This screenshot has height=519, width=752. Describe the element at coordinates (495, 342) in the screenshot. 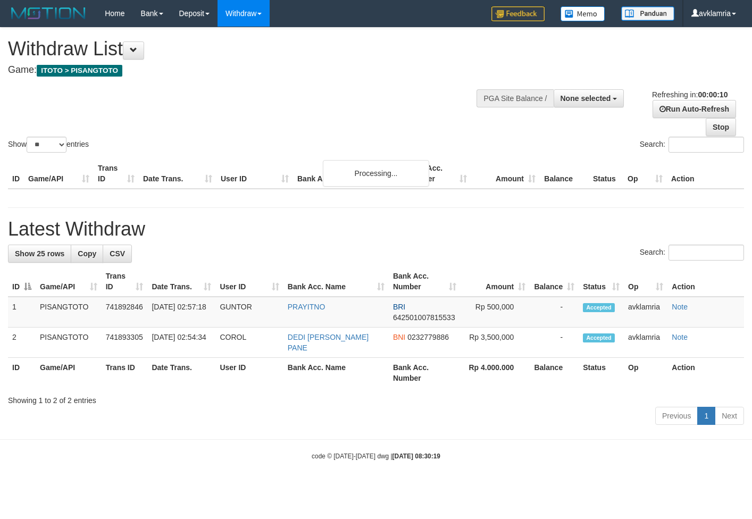

I see `td: Rp 3,500,000` at that location.